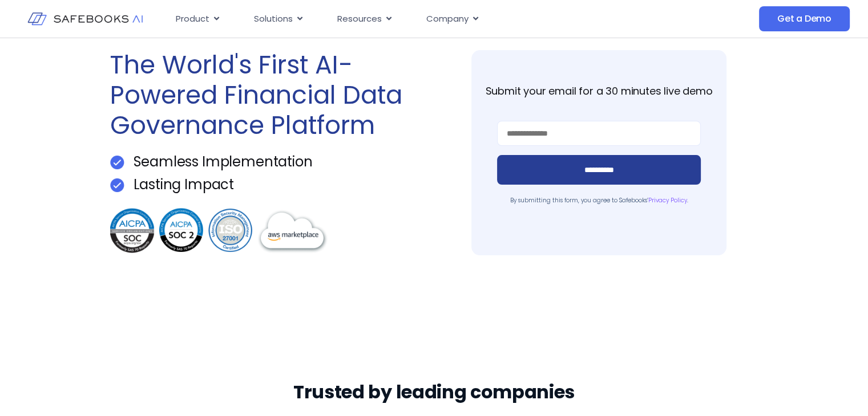 This screenshot has height=416, width=868. I want to click on p: Lasting Impact, so click(183, 185).